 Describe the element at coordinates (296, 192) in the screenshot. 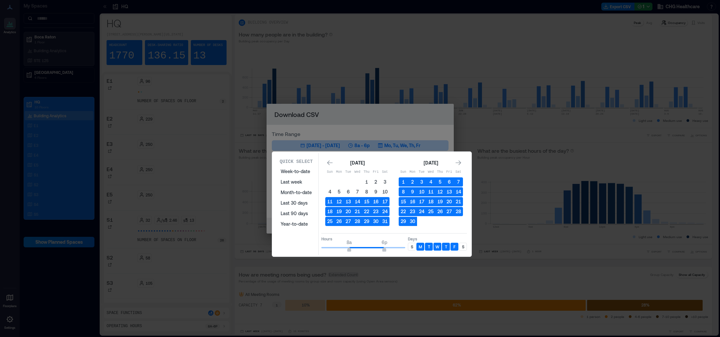

I see `button: Month-to-date` at that location.